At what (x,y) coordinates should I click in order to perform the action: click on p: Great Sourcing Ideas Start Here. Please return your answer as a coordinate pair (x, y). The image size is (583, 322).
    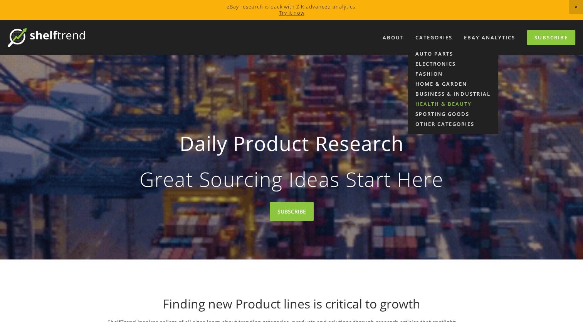
    Looking at the image, I should click on (292, 179).